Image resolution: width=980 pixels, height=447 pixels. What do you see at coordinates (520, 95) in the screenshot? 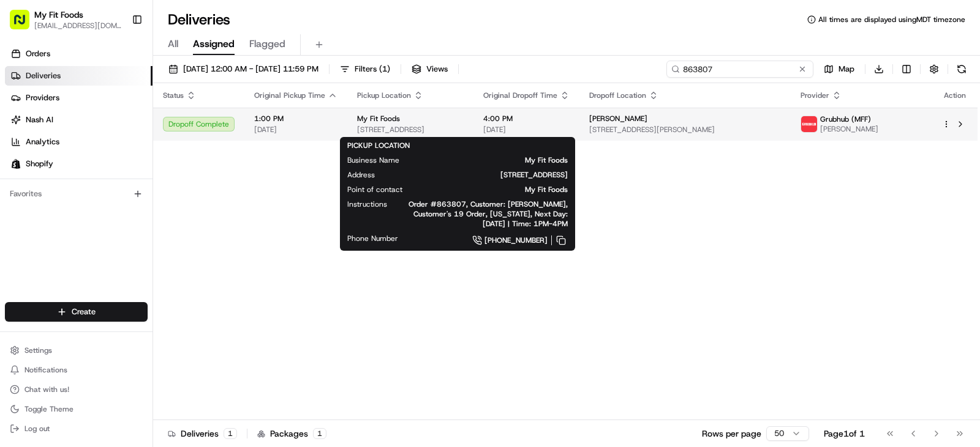
I see `span: Original Dropoff Time` at bounding box center [520, 95].